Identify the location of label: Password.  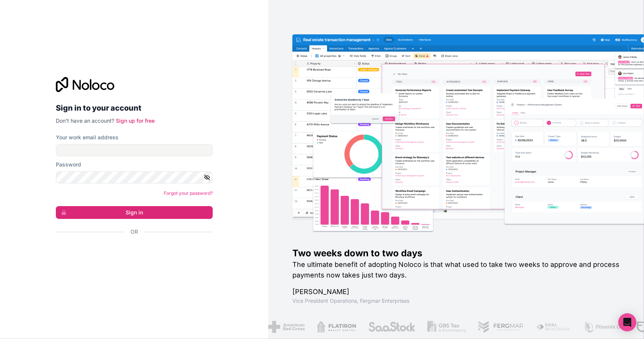
(69, 164).